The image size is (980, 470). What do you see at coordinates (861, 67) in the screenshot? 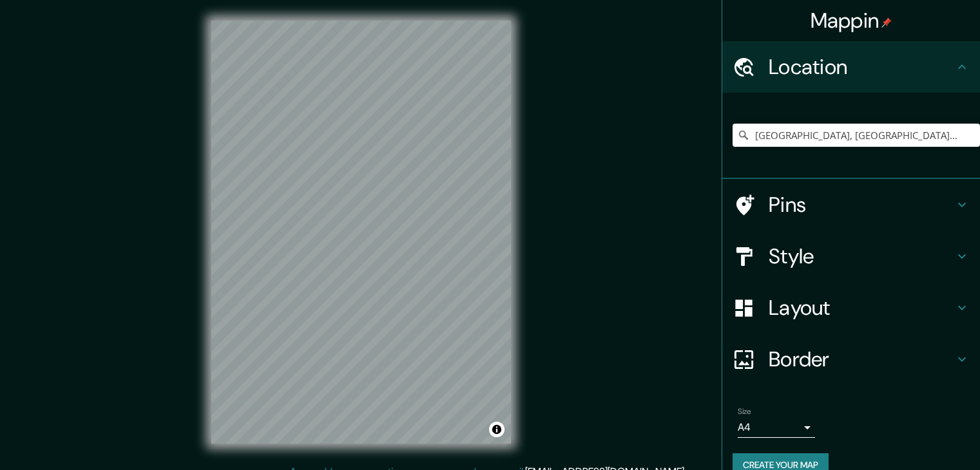
I see `h4: Location` at bounding box center [861, 67].